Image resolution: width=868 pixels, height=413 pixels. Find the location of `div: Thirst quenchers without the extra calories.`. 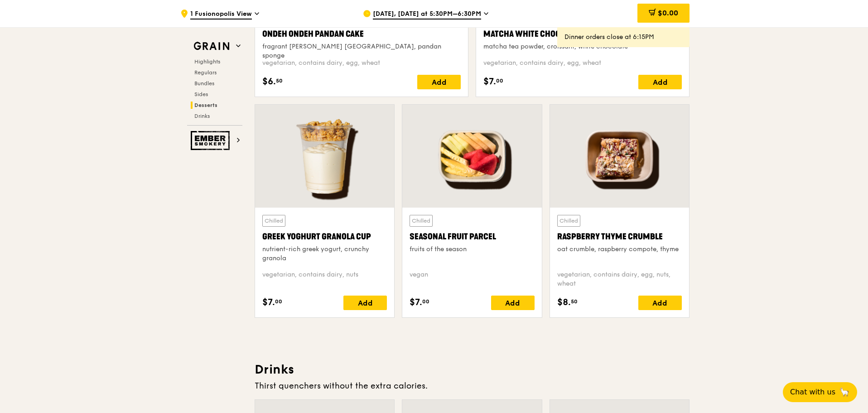

div: Thirst quenchers without the extra calories. is located at coordinates (472, 385).